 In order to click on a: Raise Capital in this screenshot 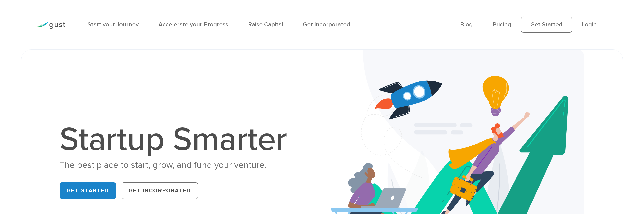, I will do `click(266, 25)`.